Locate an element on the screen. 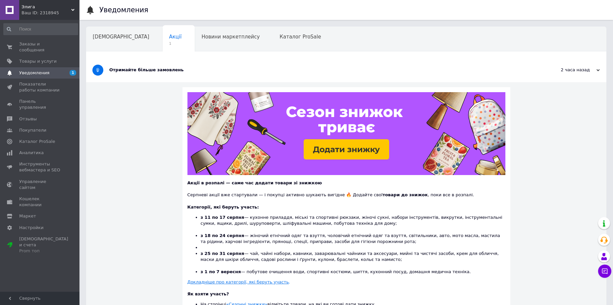 This screenshot has height=305, width=613. b: Акції в розпалі — саме час додати товари зі знижкою is located at coordinates (255, 182).